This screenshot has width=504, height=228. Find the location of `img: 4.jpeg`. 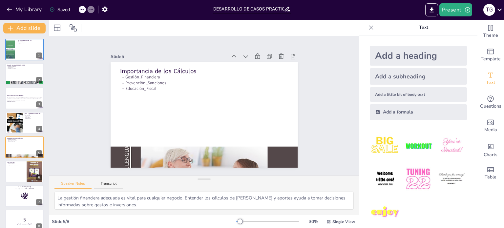

img: 4.jpeg is located at coordinates (385, 179).